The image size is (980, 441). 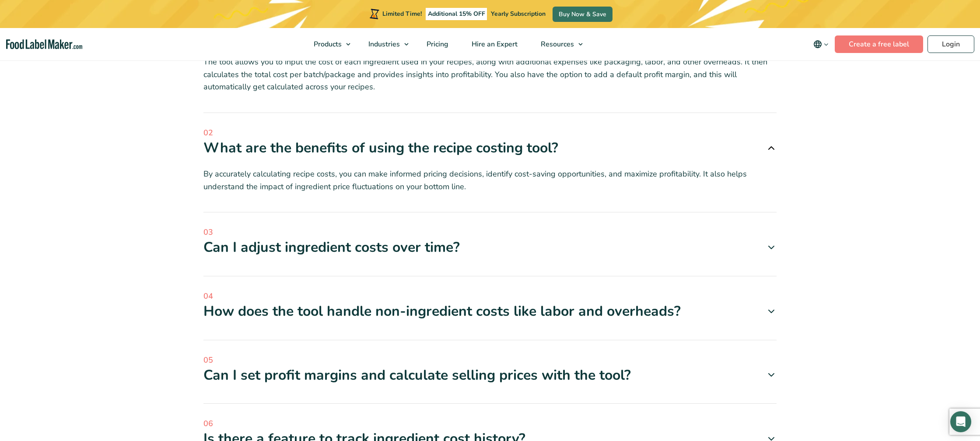 What do you see at coordinates (556, 44) in the screenshot?
I see `span: Resources` at bounding box center [556, 44].